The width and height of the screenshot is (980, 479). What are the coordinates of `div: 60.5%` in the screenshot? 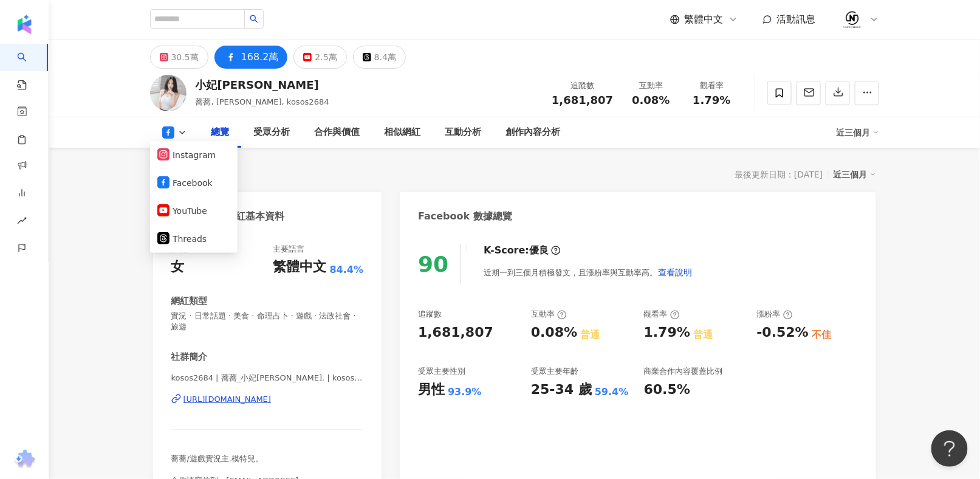 It's located at (667, 390).